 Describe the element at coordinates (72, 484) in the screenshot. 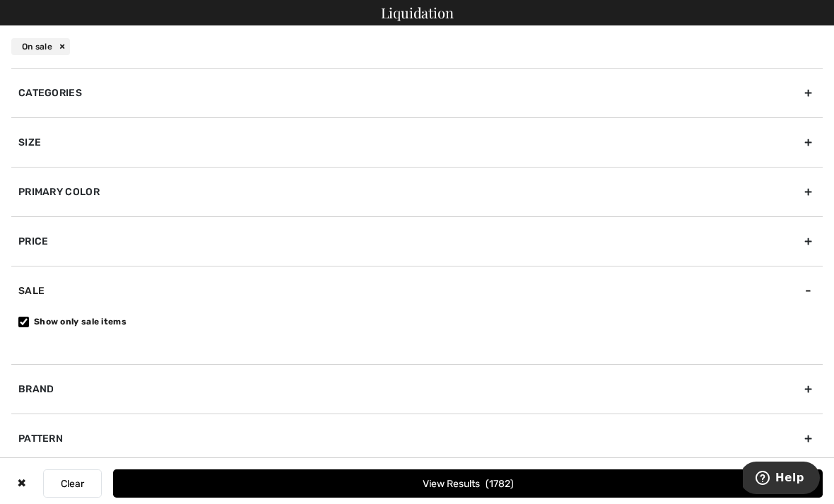

I see `button: Clear` at that location.